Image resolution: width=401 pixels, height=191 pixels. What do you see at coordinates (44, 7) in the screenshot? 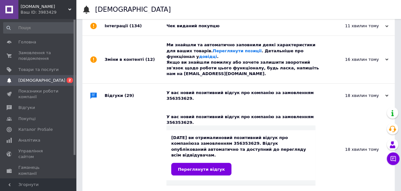
I see `span: Mobi.UA` at bounding box center [44, 7].